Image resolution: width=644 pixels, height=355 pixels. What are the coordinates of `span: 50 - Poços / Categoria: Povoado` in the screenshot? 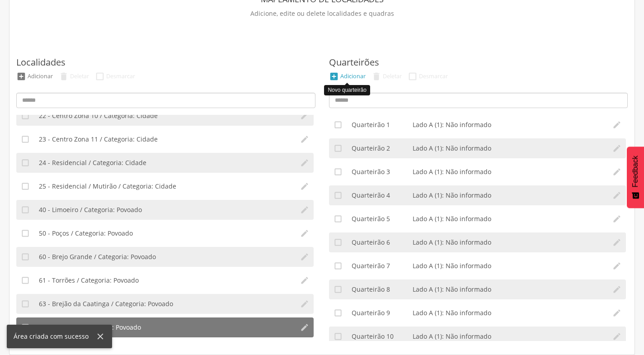 It's located at (86, 233).